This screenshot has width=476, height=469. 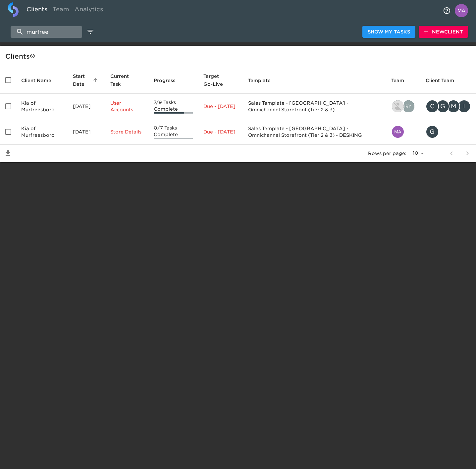 What do you see at coordinates (454, 107) in the screenshot?
I see `div: M` at bounding box center [454, 107].